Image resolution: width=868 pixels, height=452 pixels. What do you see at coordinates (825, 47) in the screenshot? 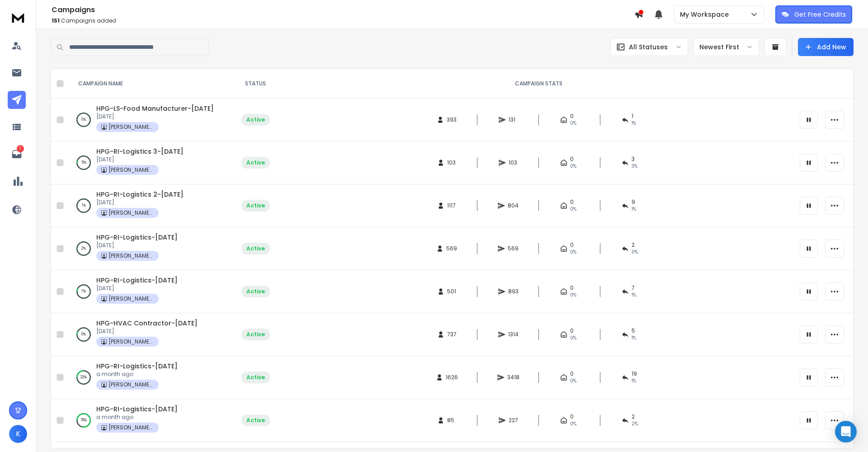
I see `button: Add New` at bounding box center [825, 47].